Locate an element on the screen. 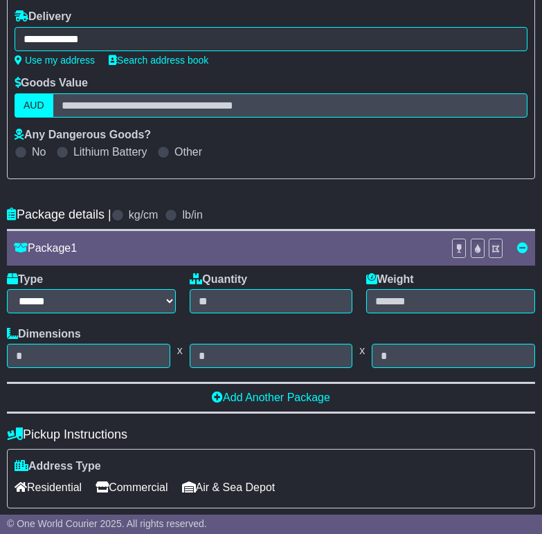  label: Weight is located at coordinates (390, 279).